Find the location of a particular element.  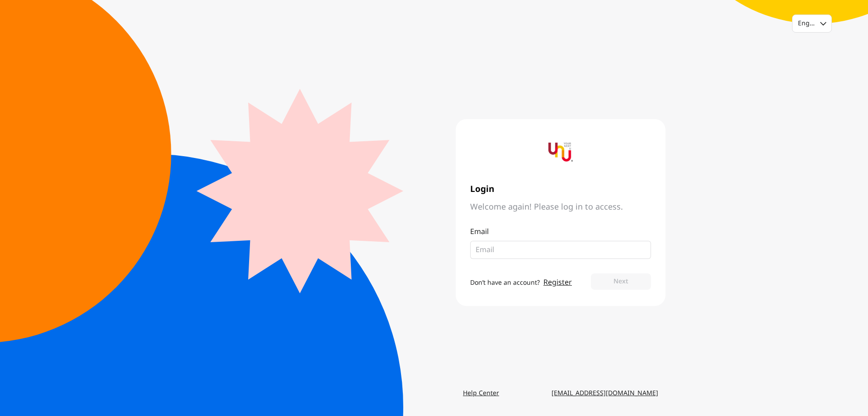

div: English is located at coordinates (806, 24).